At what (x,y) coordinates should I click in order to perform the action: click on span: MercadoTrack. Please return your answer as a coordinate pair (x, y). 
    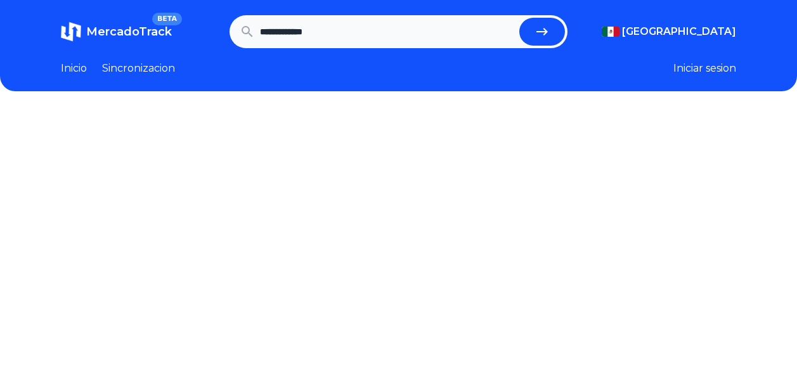
    Looking at the image, I should click on (129, 32).